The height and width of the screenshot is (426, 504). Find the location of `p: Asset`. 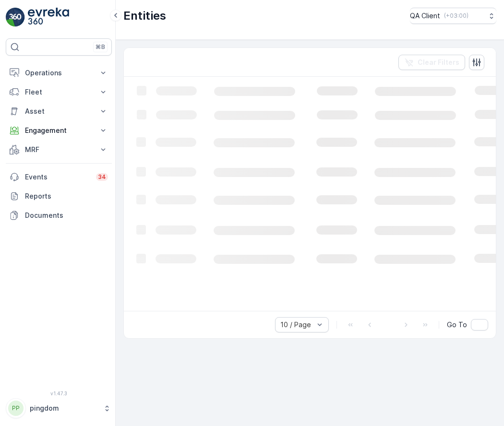

p: Asset is located at coordinates (58, 111).